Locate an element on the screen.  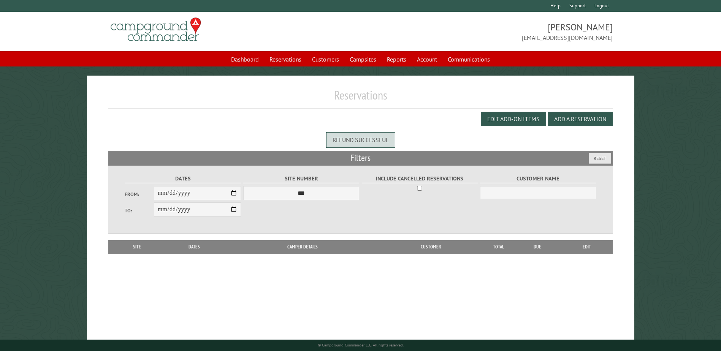
small: © Campground Commander LLC. All rights reserved. is located at coordinates (360, 345).